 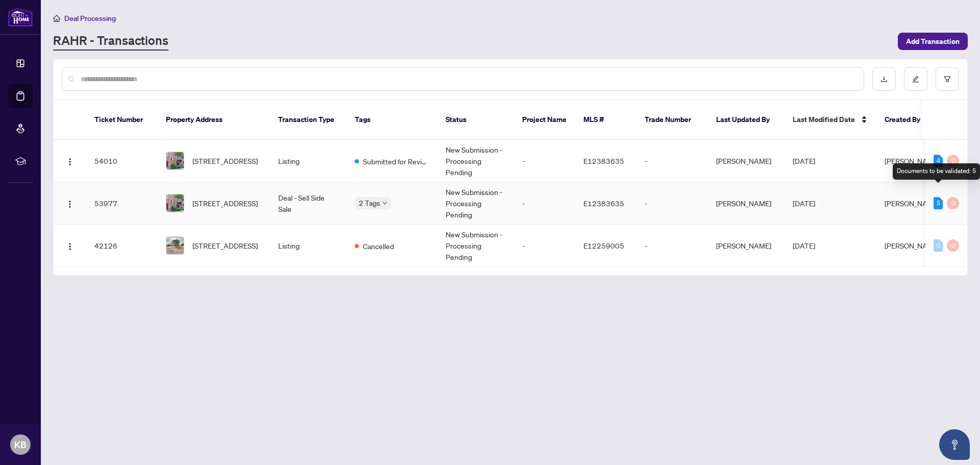 What do you see at coordinates (385, 203) in the screenshot?
I see `span: down` at bounding box center [385, 203].